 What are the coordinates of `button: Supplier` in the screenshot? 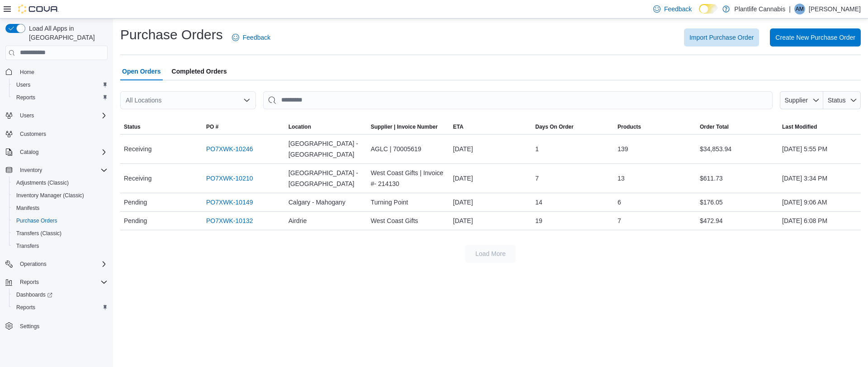 It's located at (802, 100).